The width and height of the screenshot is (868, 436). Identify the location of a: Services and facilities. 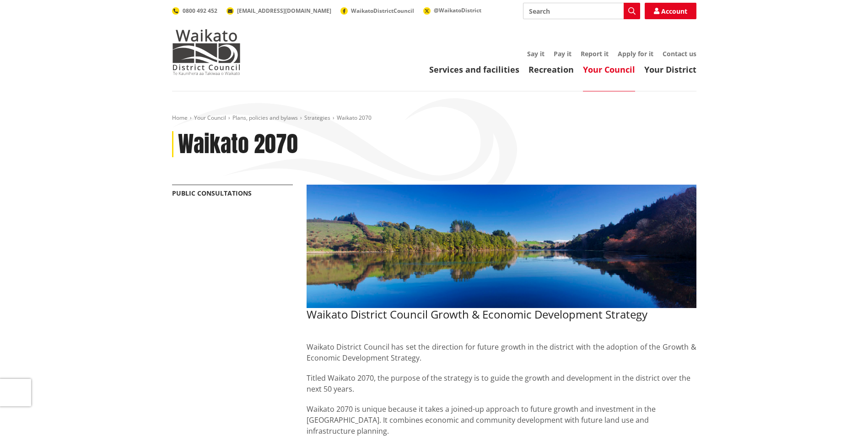
(474, 70).